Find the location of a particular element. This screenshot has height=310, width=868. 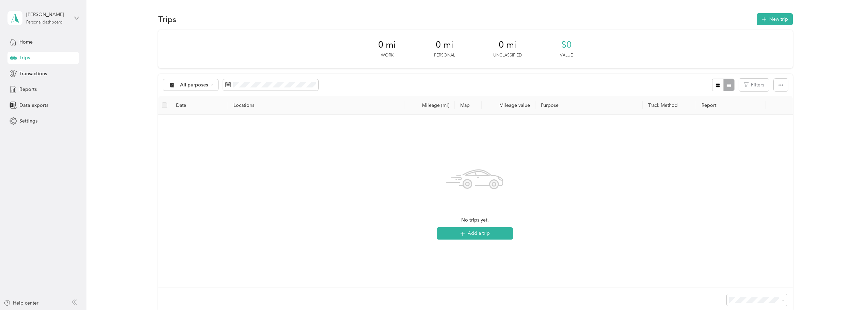

th: Track Method is located at coordinates (670, 105).